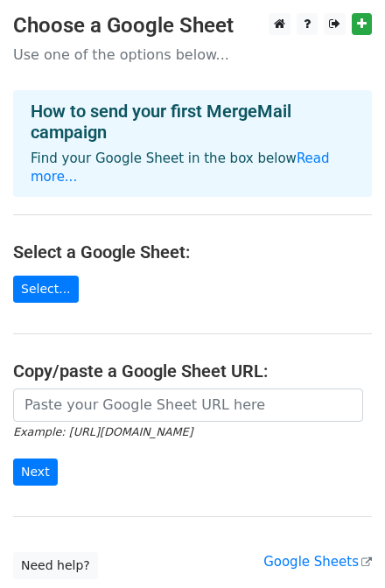 This screenshot has height=588, width=385. What do you see at coordinates (192, 54) in the screenshot?
I see `p: Use one of the options below...` at bounding box center [192, 54].